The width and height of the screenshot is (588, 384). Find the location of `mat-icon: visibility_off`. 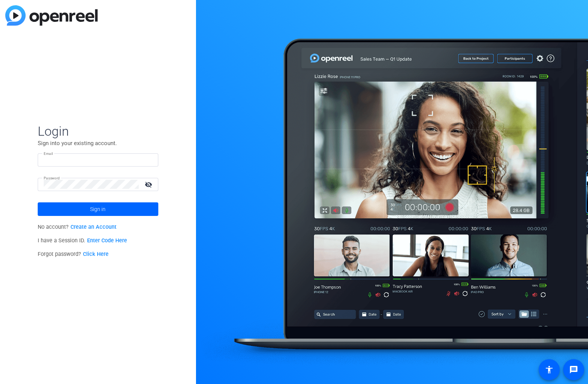

mat-icon: visibility_off is located at coordinates (149, 184).